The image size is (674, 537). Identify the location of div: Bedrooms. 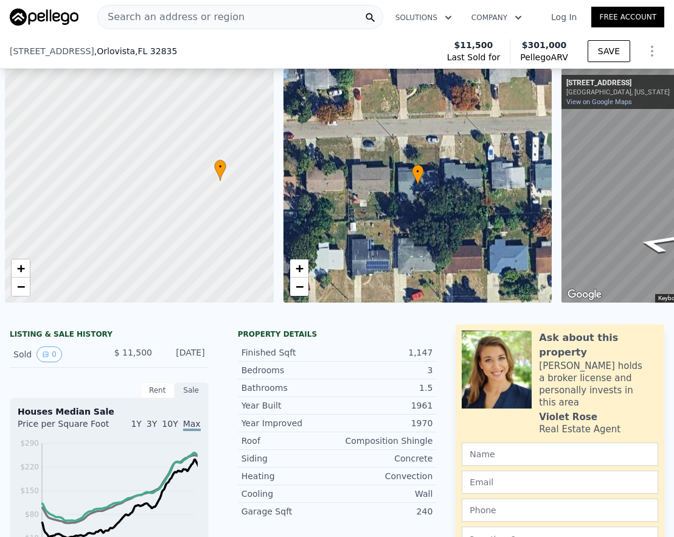
(289, 370).